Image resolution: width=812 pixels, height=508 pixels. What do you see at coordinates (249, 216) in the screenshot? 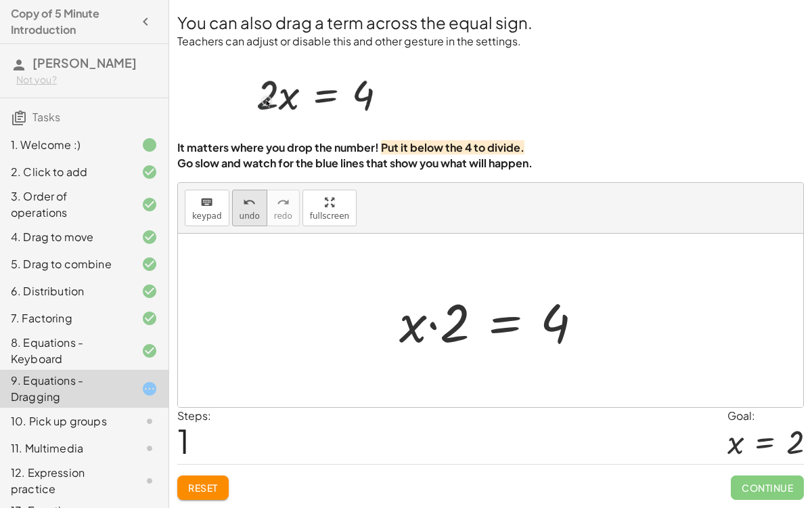
I see `span: undo` at bounding box center [249, 216].